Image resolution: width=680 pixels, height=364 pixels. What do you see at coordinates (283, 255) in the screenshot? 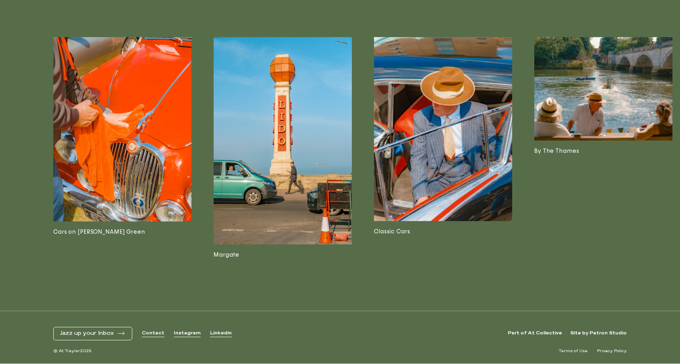
I see `h3: Margate` at bounding box center [283, 255].